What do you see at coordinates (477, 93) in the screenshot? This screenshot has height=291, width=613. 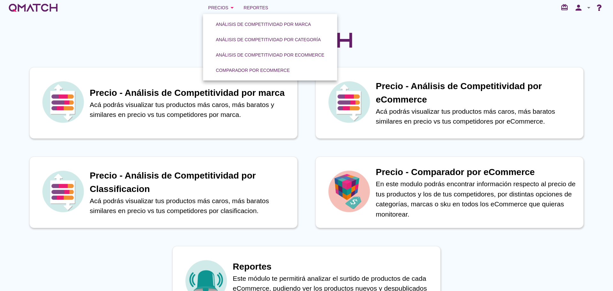 I see `h1: Precio - Análisis de Competitividad por eCommerce` at bounding box center [477, 93].